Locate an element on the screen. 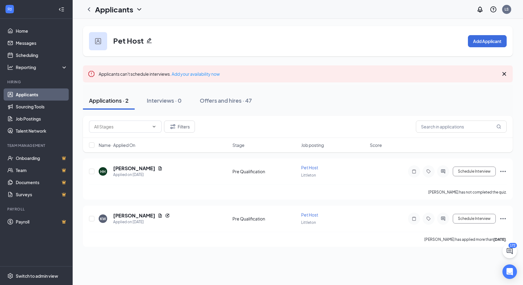 This screenshot has height=285, width=523. div: HH is located at coordinates (103, 171).